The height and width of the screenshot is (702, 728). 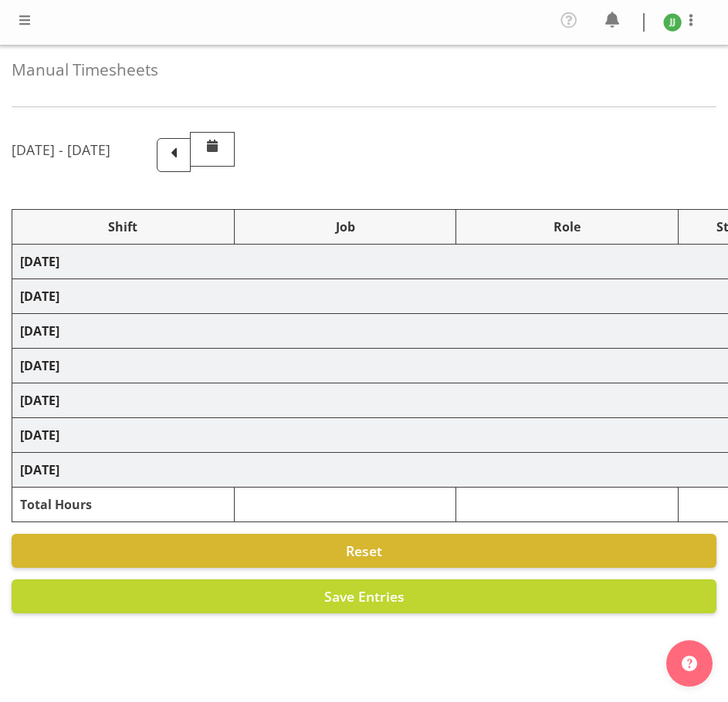 What do you see at coordinates (122, 227) in the screenshot?
I see `div: Shift` at bounding box center [122, 227].